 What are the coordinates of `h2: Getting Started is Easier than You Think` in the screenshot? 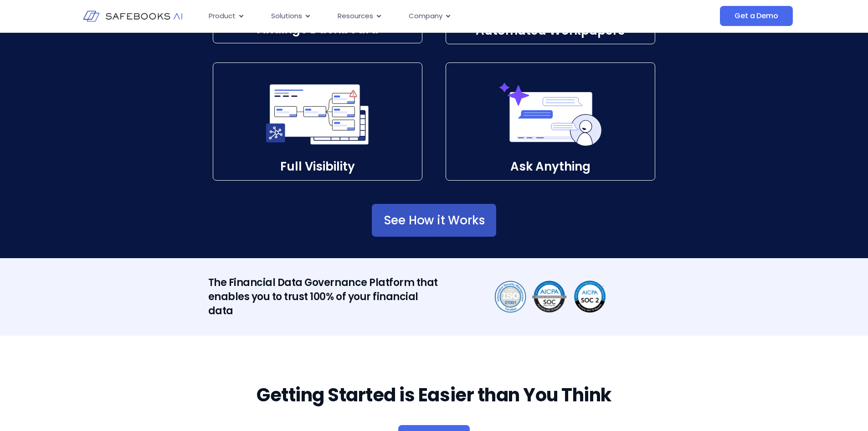 It's located at (434, 394).